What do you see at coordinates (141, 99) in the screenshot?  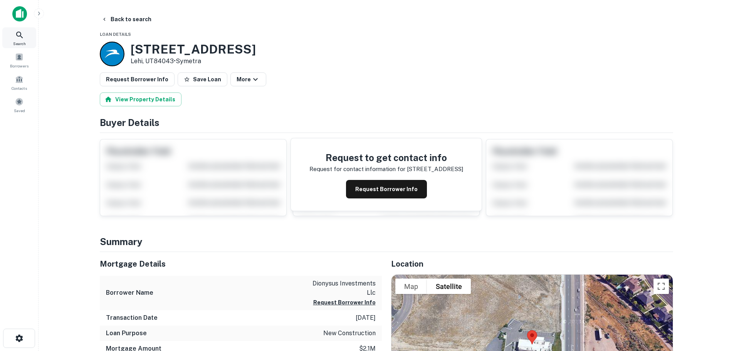 I see `button: View Property Details` at bounding box center [141, 99].